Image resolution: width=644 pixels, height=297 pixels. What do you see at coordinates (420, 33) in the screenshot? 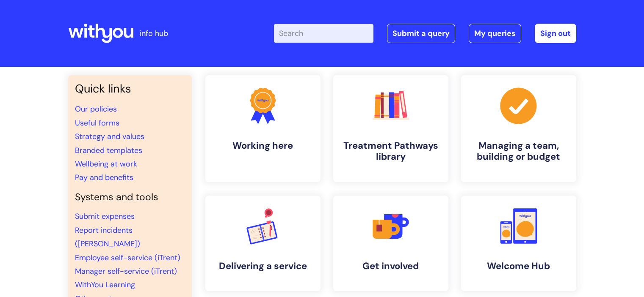
I see `a: Submit a query` at bounding box center [420, 33].